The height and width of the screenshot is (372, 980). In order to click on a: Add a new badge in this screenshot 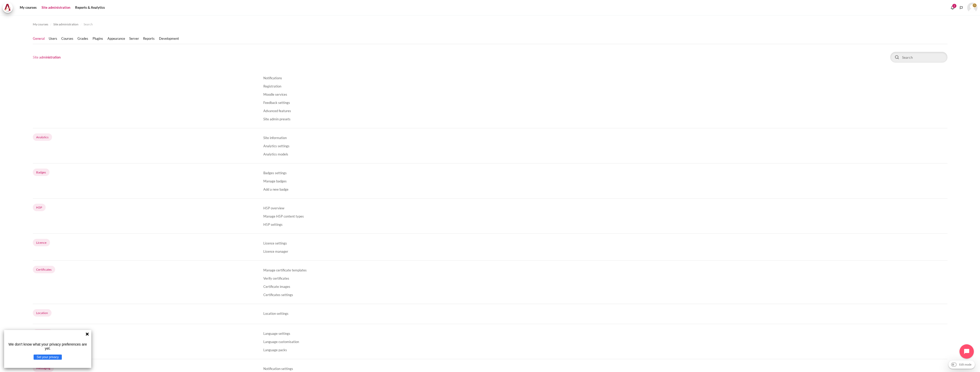, I will do `click(276, 189)`.